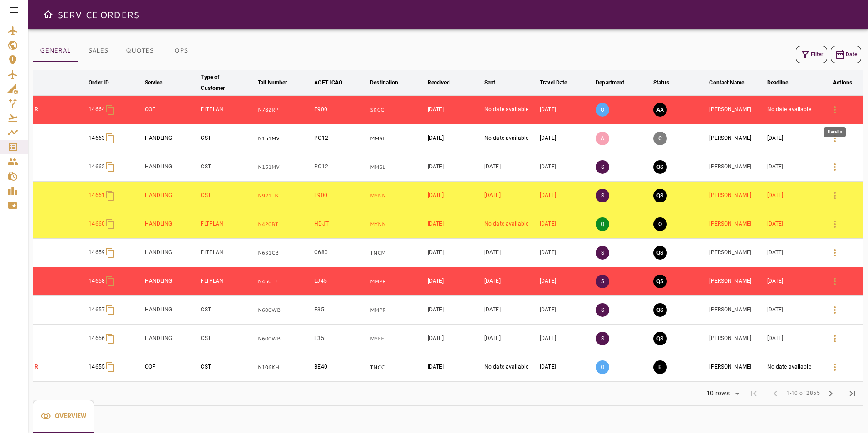  I want to click on td: PC12, so click(340, 167).